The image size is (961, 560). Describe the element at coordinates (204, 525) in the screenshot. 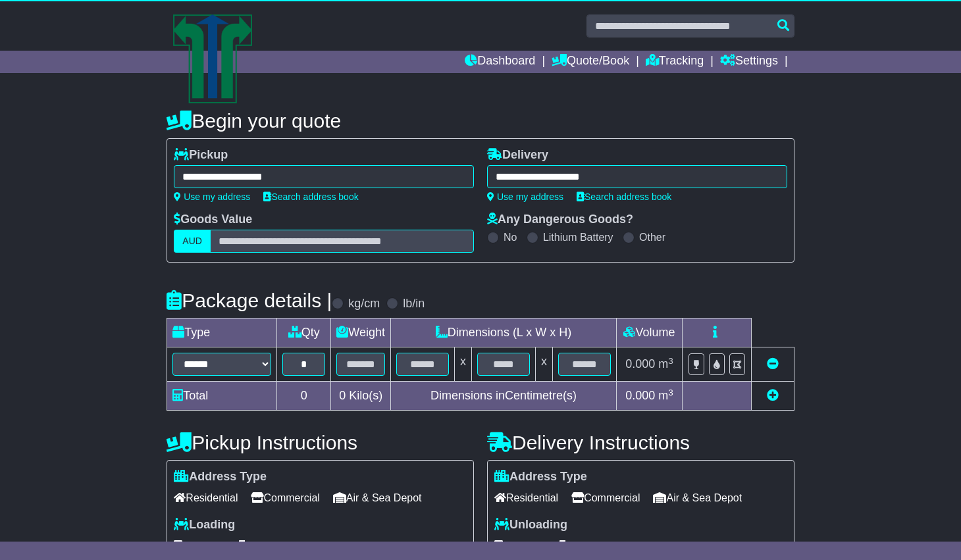

I see `label: Loading` at that location.